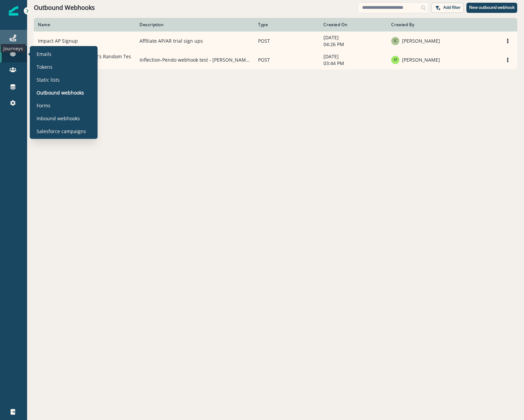 The image size is (524, 420). Describe the element at coordinates (43, 105) in the screenshot. I see `p: Forms` at that location.